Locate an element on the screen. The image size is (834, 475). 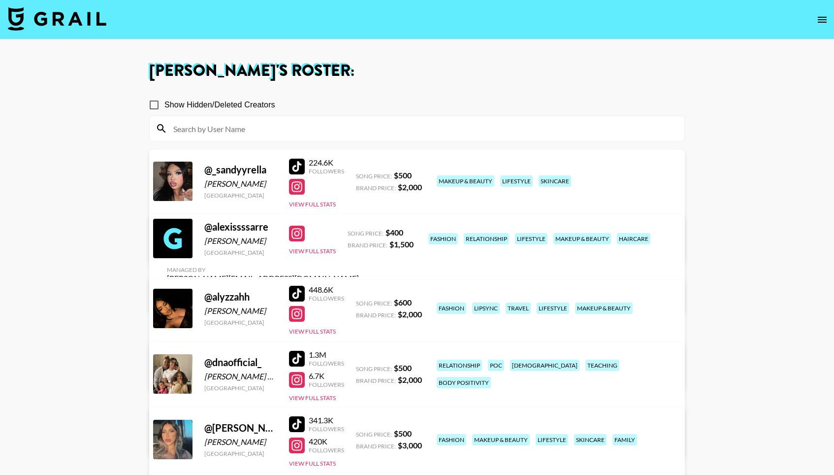
div: travel is located at coordinates (518, 308).